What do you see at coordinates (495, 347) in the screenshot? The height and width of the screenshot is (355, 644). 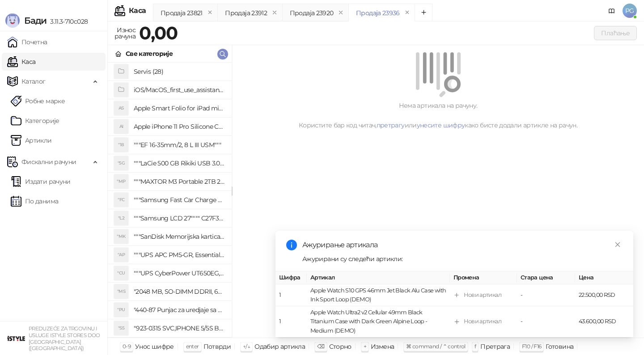 I see `div: Претрага` at bounding box center [495, 347].